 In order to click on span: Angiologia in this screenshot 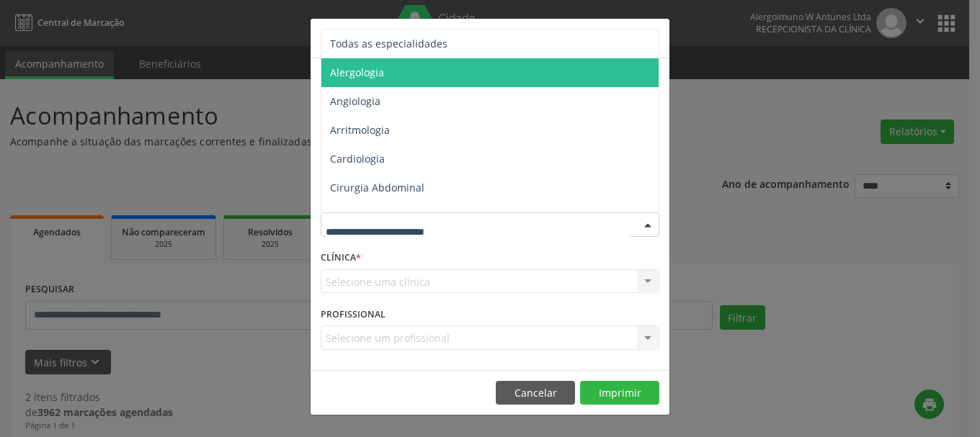, I will do `click(356, 101)`.